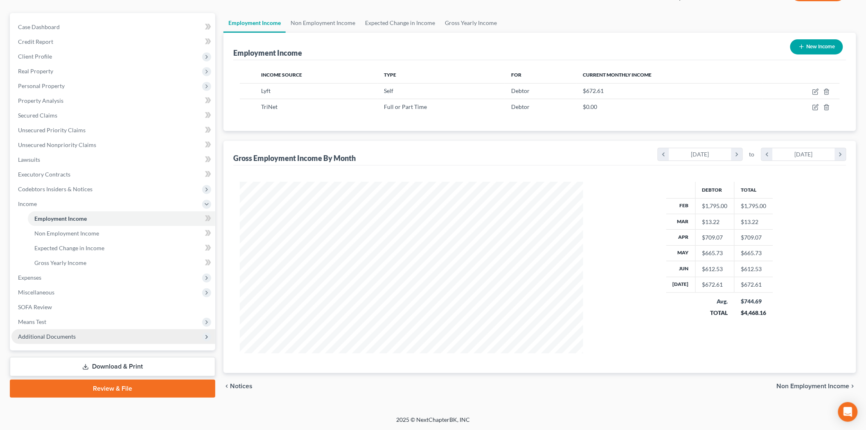  What do you see at coordinates (113, 160) in the screenshot?
I see `a: Lawsuits` at bounding box center [113, 160].